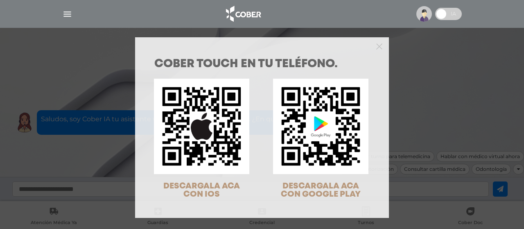 The width and height of the screenshot is (524, 229). I want to click on h1: COBER TOUCH en tu teléfono., so click(262, 64).